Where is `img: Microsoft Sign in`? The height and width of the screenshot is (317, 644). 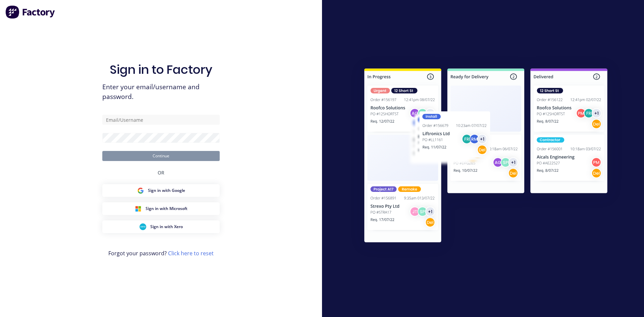
img: Microsoft Sign in is located at coordinates (138, 209).